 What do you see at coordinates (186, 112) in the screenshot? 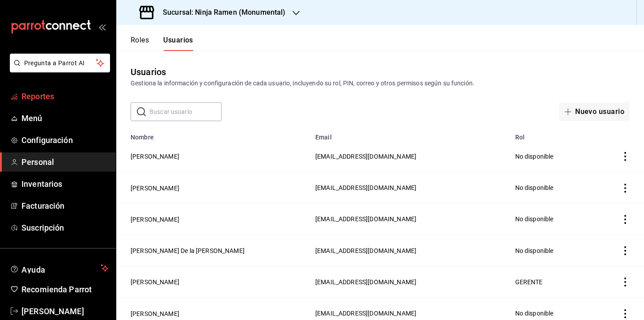
I see `input: Buscar usuario` at bounding box center [186, 112].